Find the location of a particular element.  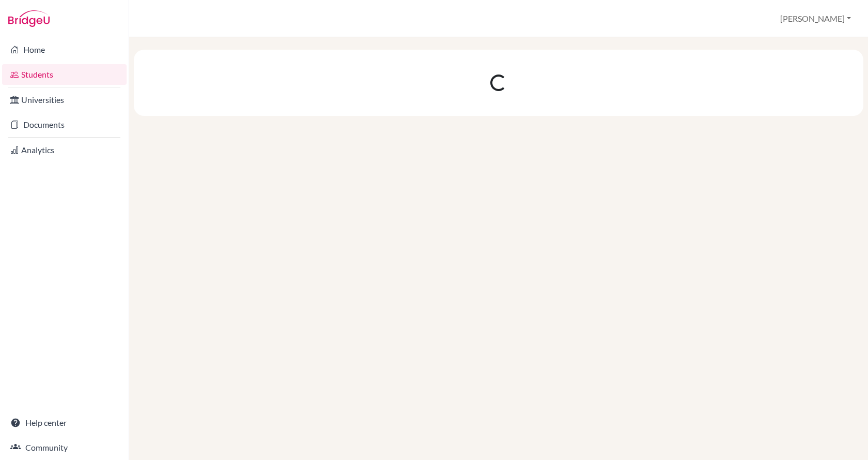

img: Bridge-U is located at coordinates (29, 19).